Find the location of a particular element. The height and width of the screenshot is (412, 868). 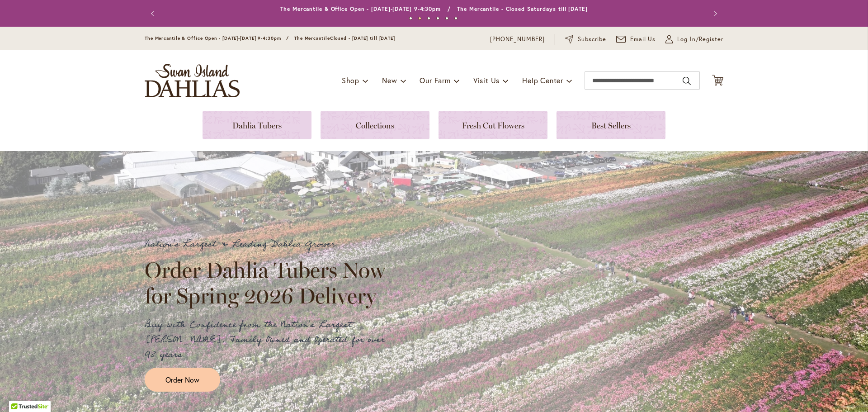

span: Subscribe is located at coordinates (592, 39).